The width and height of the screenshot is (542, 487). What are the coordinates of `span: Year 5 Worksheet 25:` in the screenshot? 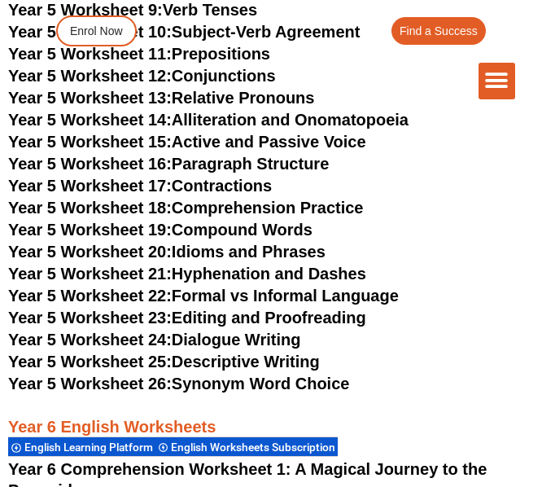 It's located at (90, 362).